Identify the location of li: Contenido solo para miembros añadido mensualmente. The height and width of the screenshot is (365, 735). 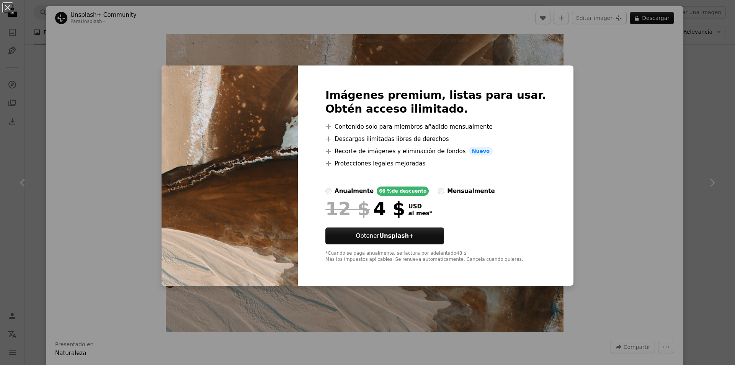
(436, 127).